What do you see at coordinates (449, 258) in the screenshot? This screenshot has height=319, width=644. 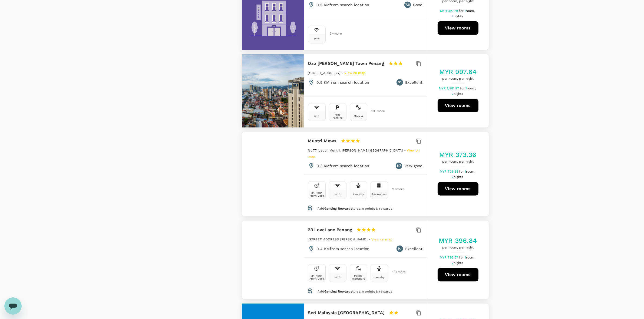 I see `span: MYR 783.67` at bounding box center [449, 258].